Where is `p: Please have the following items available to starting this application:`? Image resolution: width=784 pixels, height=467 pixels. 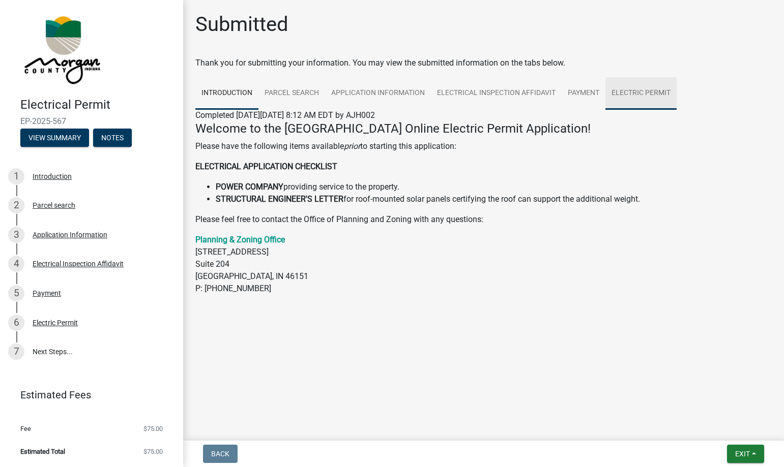 p: Please have the following items available to starting this application: is located at coordinates (483, 146).